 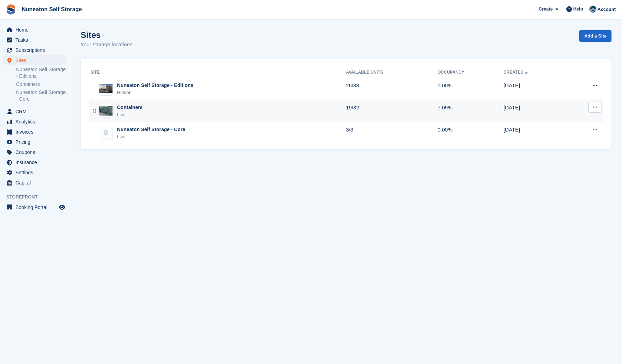 What do you see at coordinates (37, 40) in the screenshot?
I see `span: Tasks` at bounding box center [37, 40].